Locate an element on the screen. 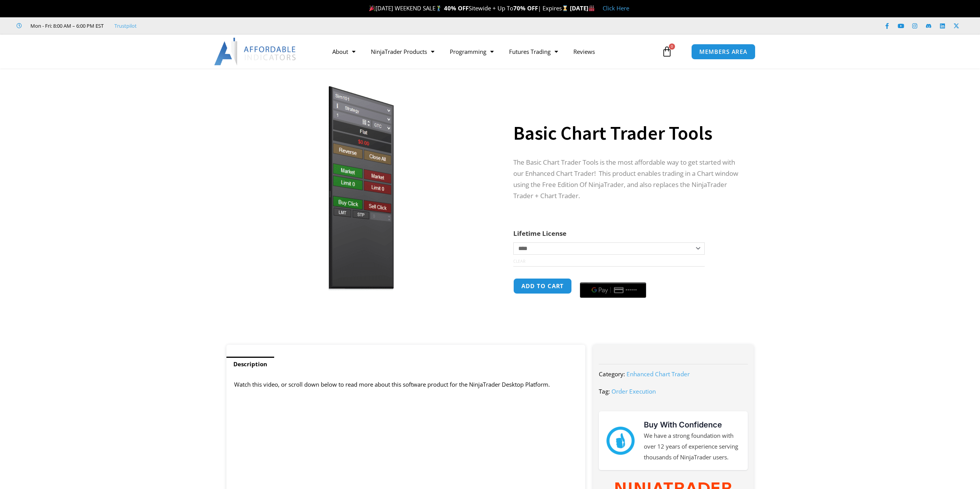 The height and width of the screenshot is (489, 980). a: 0 is located at coordinates (667, 51).